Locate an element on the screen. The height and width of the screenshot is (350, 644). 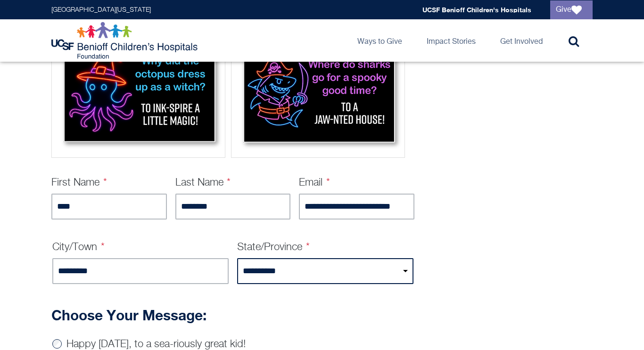
div: Octopus is located at coordinates (138, 95).